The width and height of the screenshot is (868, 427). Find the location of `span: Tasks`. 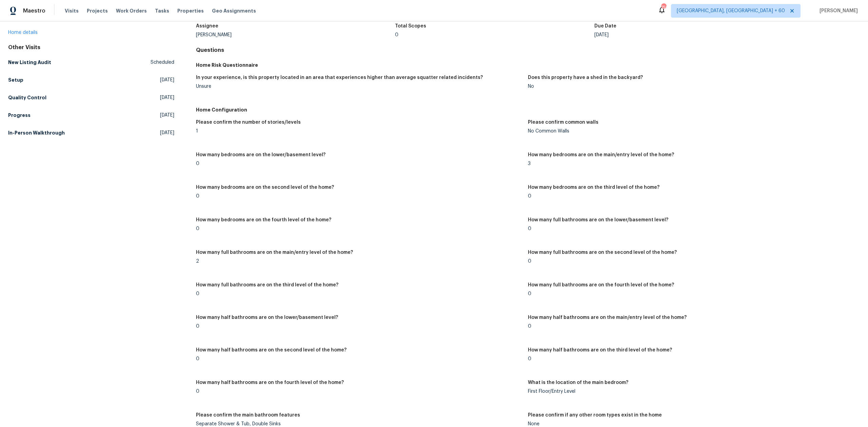

span: Tasks is located at coordinates (162, 11).